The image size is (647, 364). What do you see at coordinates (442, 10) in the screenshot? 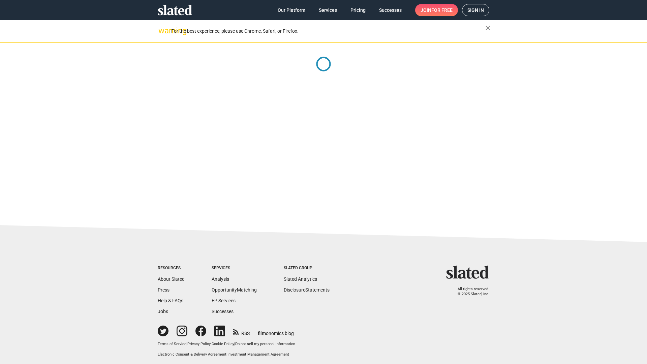
I see `span: for free` at bounding box center [442, 10].